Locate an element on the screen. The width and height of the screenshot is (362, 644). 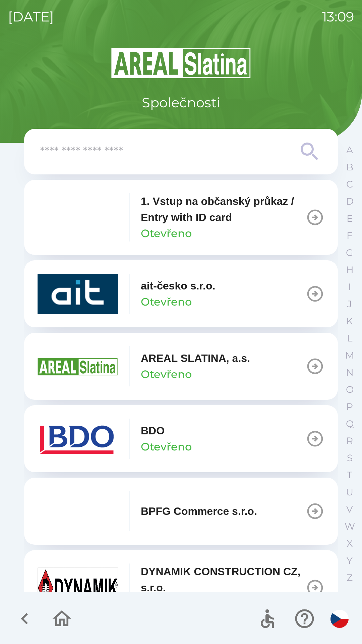
button: Z is located at coordinates (350, 578).